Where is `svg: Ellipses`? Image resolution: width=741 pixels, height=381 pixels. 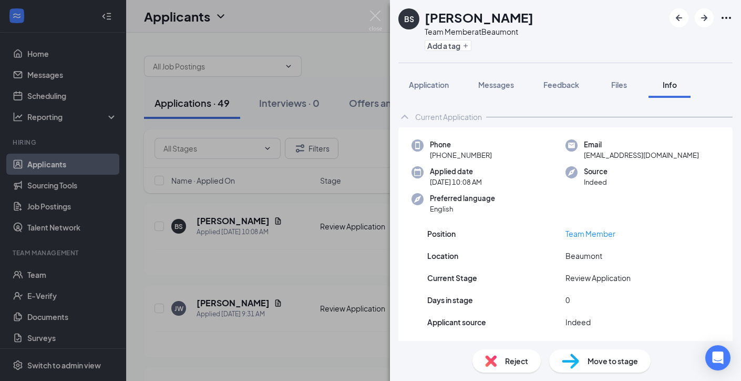
svg: Ellipses is located at coordinates (727, 18).